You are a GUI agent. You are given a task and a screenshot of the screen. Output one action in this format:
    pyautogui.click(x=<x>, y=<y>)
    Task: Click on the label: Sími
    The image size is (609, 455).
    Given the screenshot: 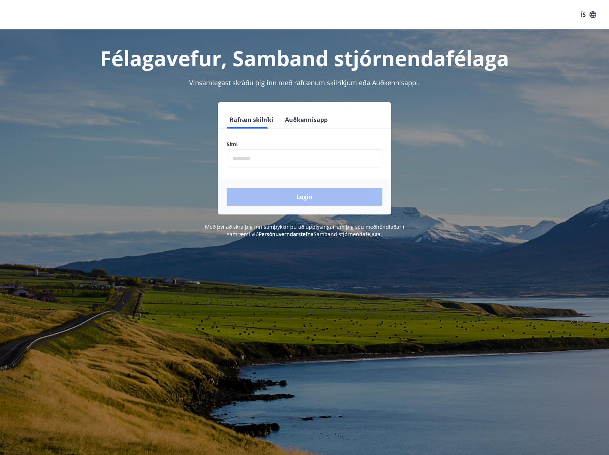 What is the action you would take?
    pyautogui.click(x=304, y=144)
    